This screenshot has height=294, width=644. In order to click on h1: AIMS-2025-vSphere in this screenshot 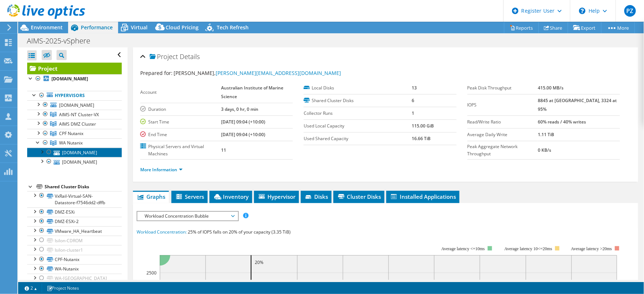, I will do `click(62, 41)`.